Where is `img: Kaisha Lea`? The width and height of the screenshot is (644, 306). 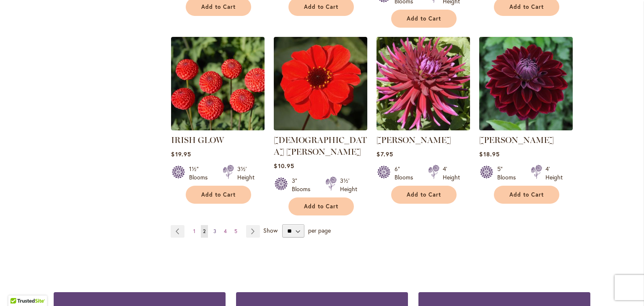 img: Kaisha Lea is located at coordinates (526, 83).